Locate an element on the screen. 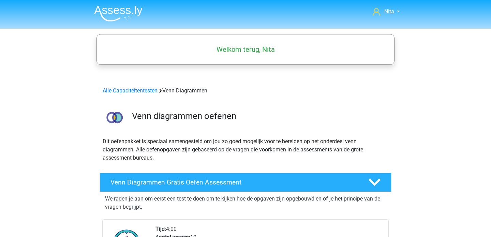 The image size is (491, 237). h3: Venn diagrammen oefenen is located at coordinates (259, 116).